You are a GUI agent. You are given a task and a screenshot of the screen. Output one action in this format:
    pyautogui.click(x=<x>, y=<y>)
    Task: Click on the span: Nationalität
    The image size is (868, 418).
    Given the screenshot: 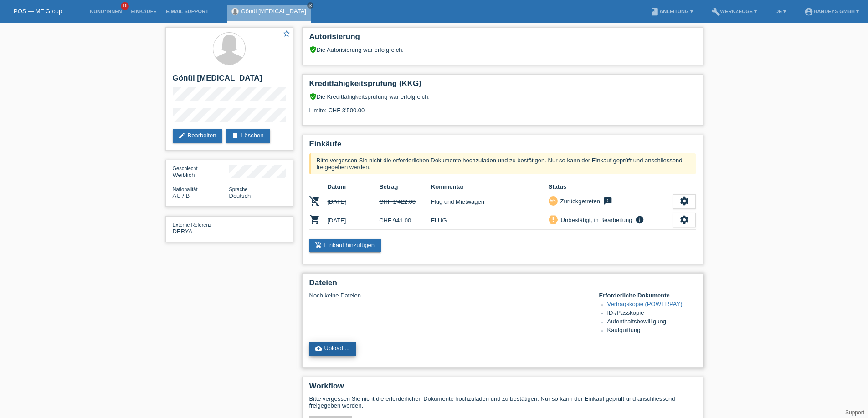 What is the action you would take?
    pyautogui.click(x=185, y=189)
    